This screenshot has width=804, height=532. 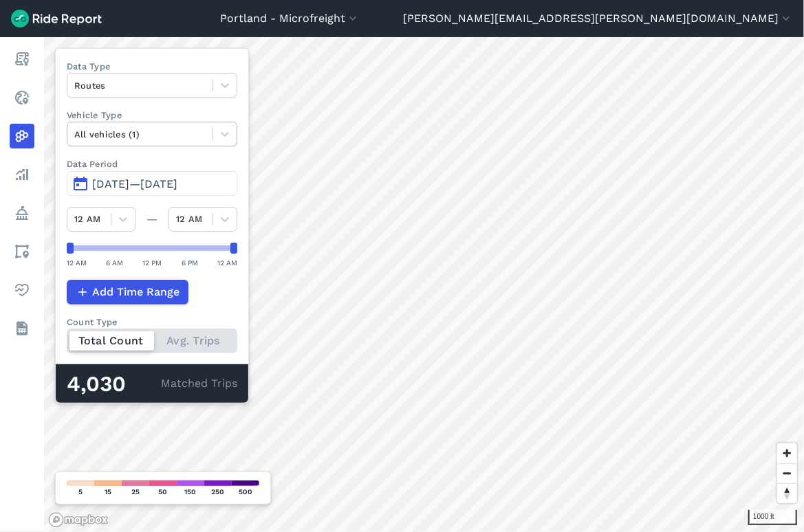 What do you see at coordinates (22, 174) in the screenshot?
I see `a: Analyze` at bounding box center [22, 174].